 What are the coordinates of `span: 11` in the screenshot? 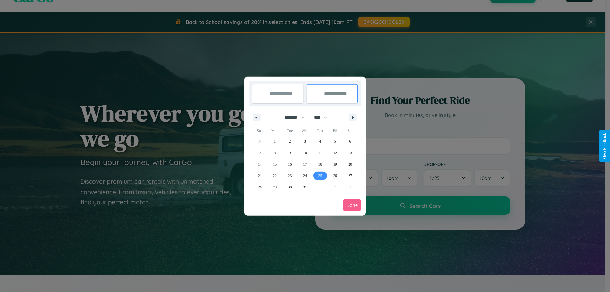 It's located at (320, 153).